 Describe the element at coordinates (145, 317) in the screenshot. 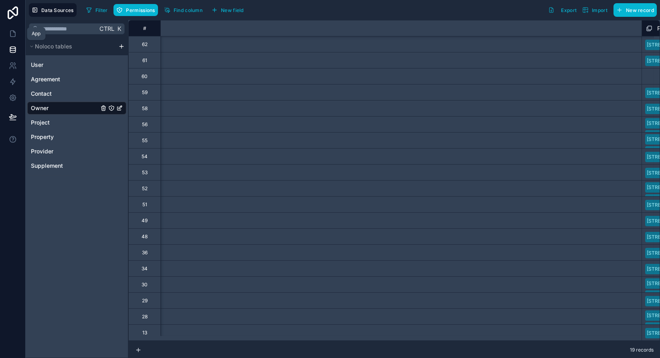

I see `div: 28` at that location.